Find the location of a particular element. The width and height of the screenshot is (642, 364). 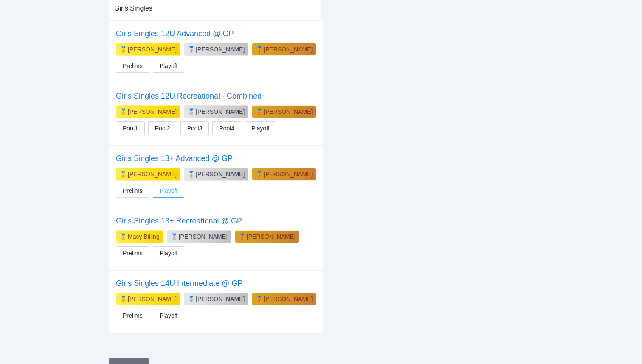

a: Girls Singles 12U Advanced @ GP is located at coordinates (174, 34).